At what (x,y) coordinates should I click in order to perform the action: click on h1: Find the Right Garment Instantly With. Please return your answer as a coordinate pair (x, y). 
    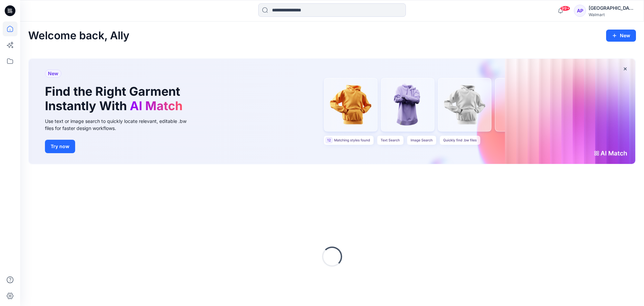
    Looking at the image, I should click on (115, 98).